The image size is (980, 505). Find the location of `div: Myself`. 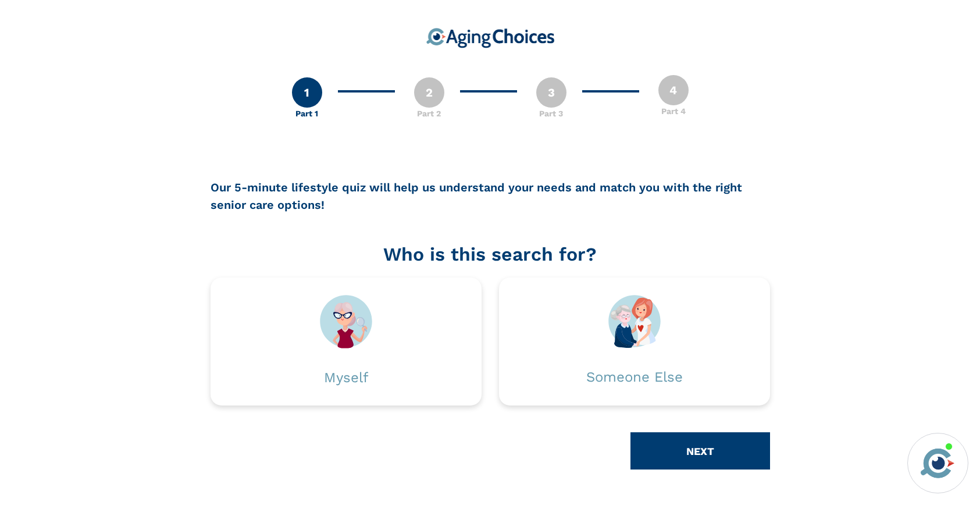

div: Myself is located at coordinates (346, 377).